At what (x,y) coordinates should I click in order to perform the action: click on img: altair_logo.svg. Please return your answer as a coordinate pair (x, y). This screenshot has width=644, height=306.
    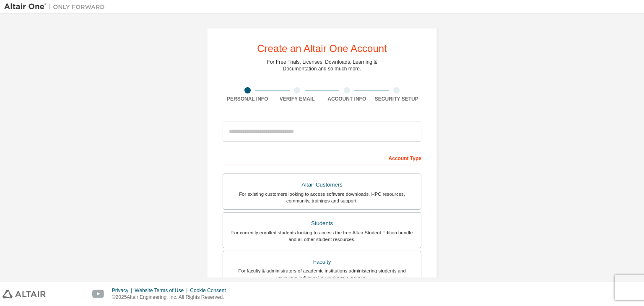
    Looking at the image, I should click on (24, 294).